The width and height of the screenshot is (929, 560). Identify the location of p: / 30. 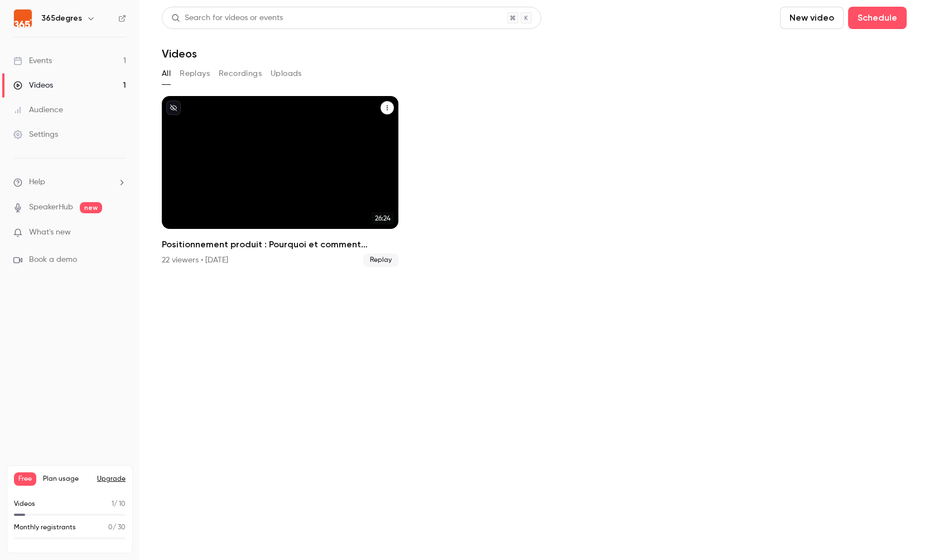
(117, 527).